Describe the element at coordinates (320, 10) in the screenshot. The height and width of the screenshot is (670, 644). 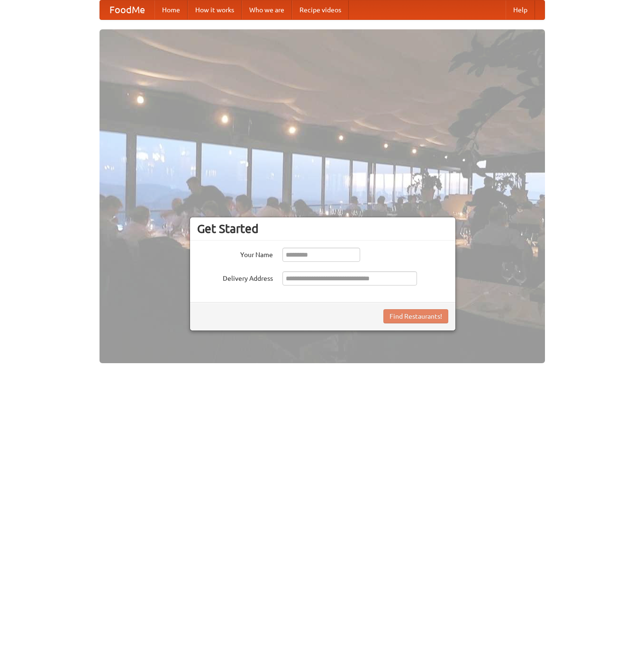
I see `a: Recipe videos` at that location.